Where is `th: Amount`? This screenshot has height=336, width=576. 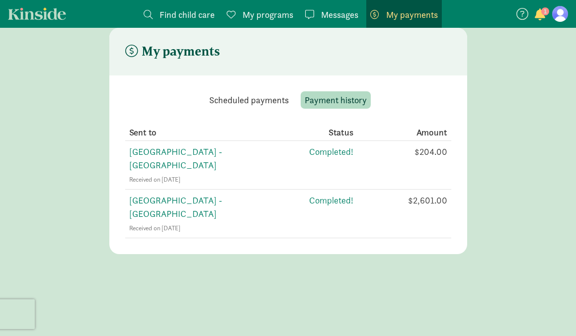
th: Amount is located at coordinates (402, 133).